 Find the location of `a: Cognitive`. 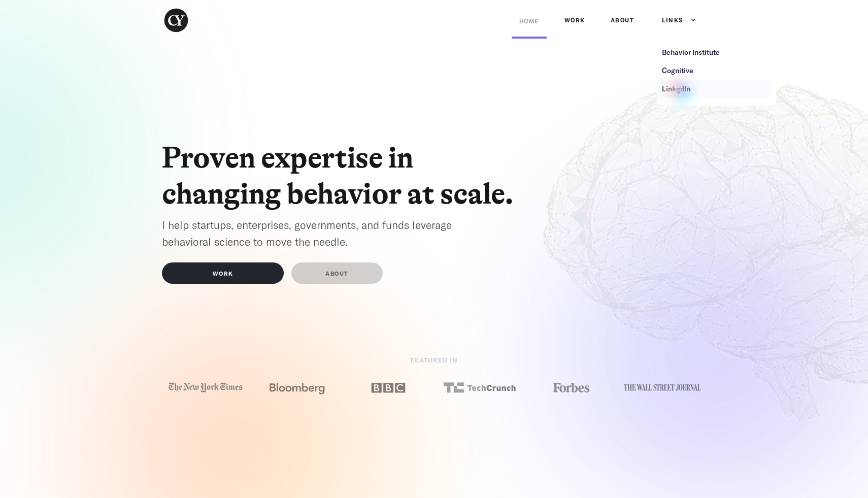

a: Cognitive is located at coordinates (712, 71).